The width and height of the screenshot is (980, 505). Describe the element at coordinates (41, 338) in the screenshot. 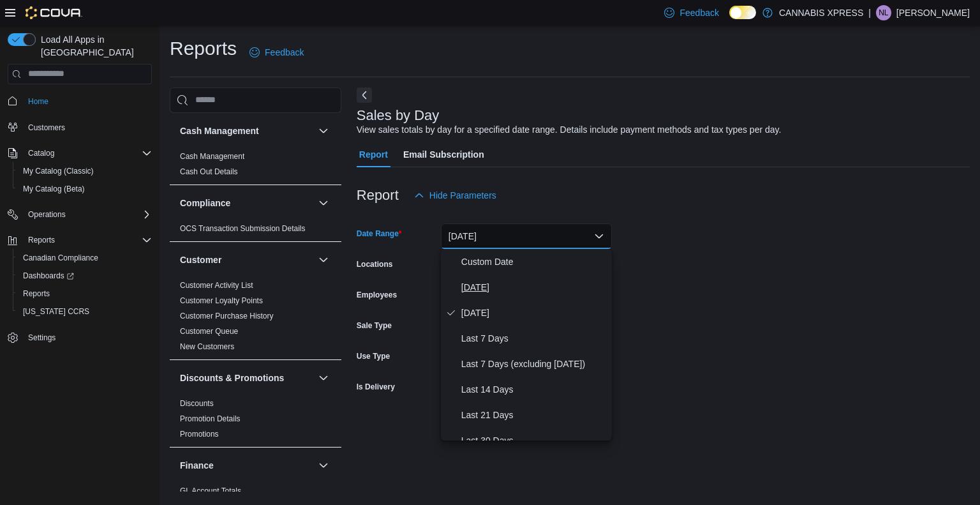

I see `a: Settings` at that location.